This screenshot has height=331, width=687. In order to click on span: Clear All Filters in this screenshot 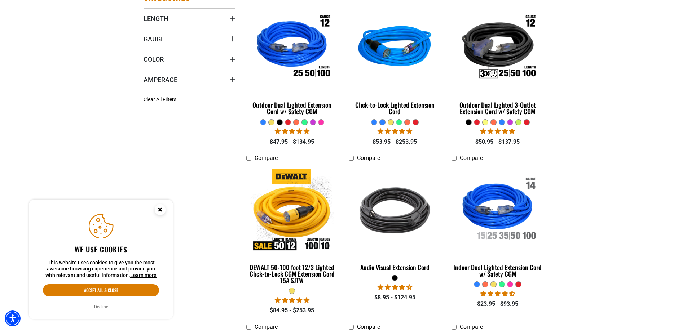, I will do `click(160, 99)`.